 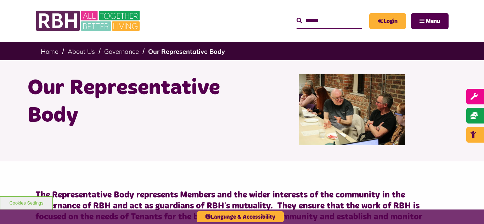 What do you see at coordinates (50, 51) in the screenshot?
I see `a: Home` at bounding box center [50, 51].